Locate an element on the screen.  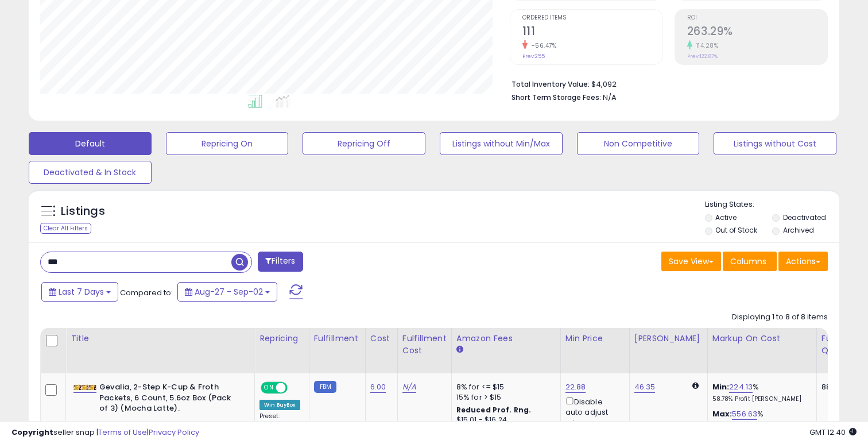
div: Fulfillment is located at coordinates (337, 338).